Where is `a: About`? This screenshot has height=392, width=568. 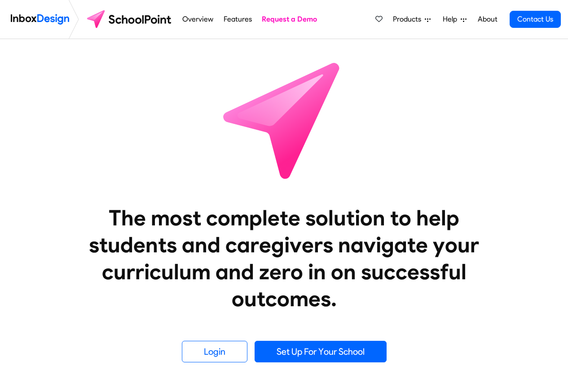
a: About is located at coordinates (487, 19).